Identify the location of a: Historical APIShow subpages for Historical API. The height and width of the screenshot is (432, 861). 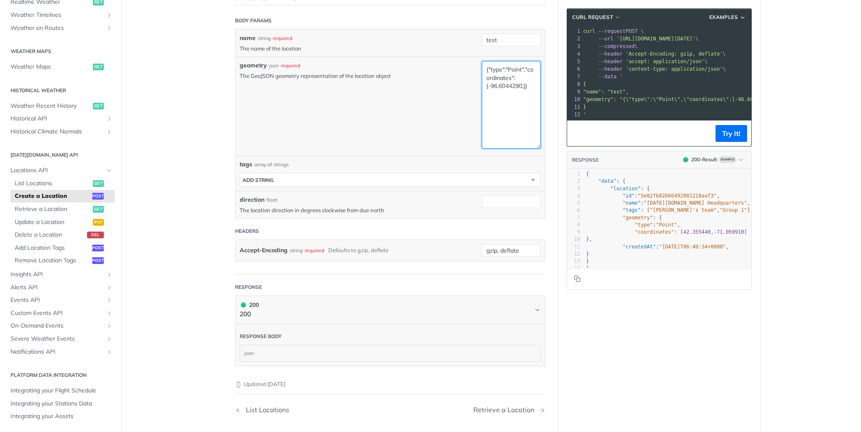
(61, 119).